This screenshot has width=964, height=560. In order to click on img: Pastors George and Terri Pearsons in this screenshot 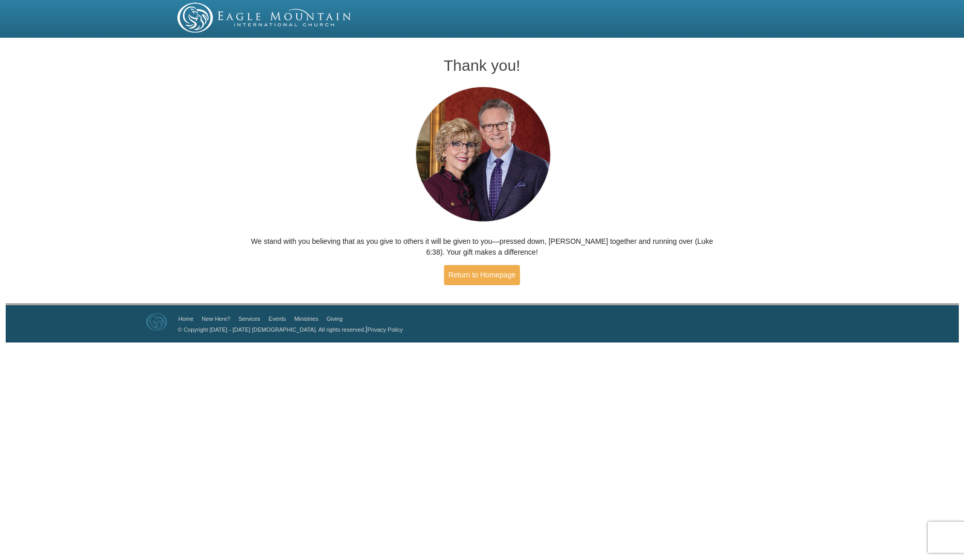, I will do `click(482, 155)`.